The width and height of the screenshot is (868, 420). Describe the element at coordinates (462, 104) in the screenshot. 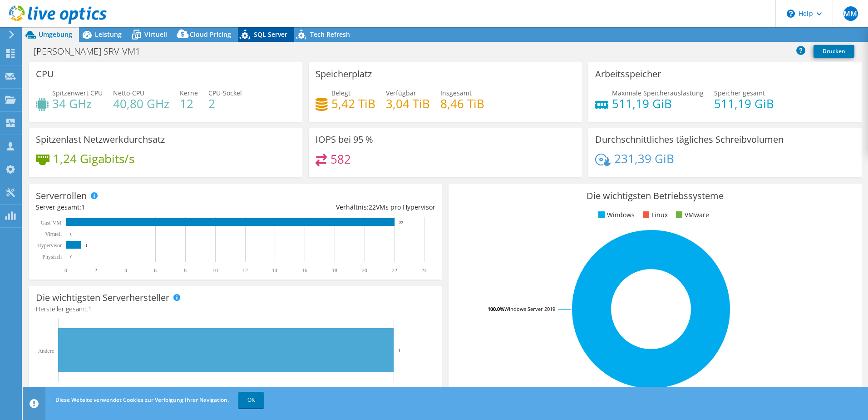

I see `h4: 8,46 TiB` at that location.